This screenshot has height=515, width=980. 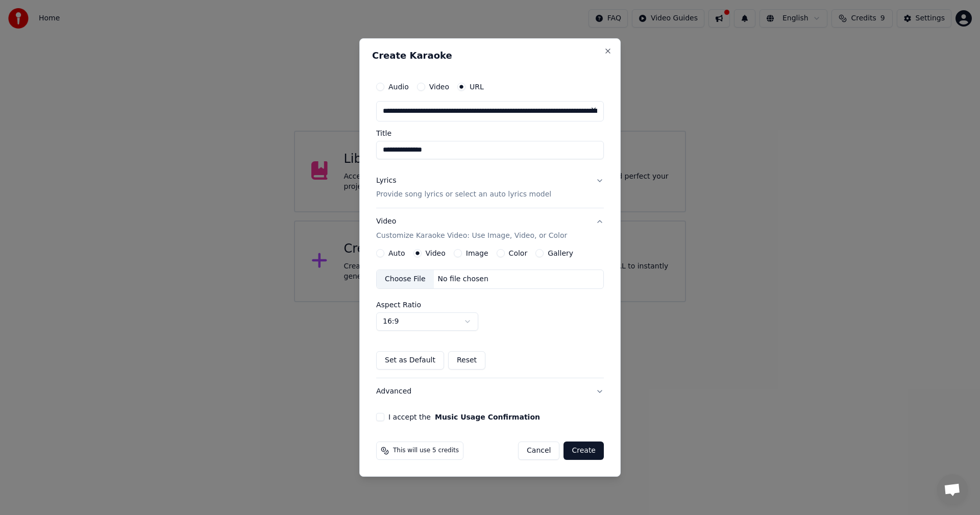 What do you see at coordinates (490, 392) in the screenshot?
I see `button: Advanced` at bounding box center [490, 392].